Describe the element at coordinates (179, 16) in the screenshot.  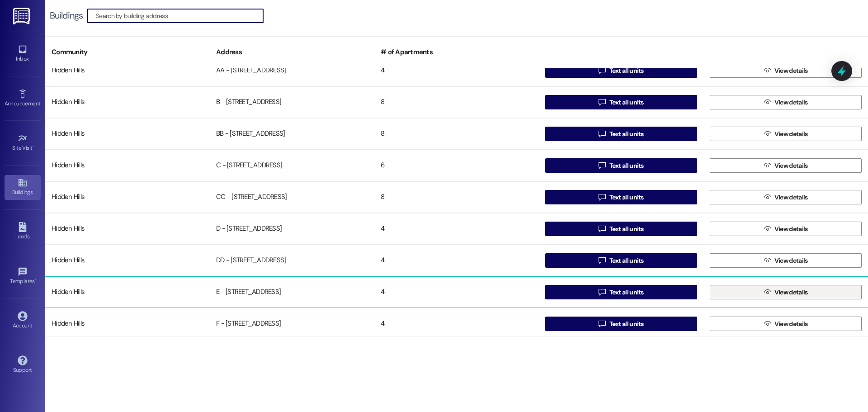
I see `input: Search by building address` at that location.